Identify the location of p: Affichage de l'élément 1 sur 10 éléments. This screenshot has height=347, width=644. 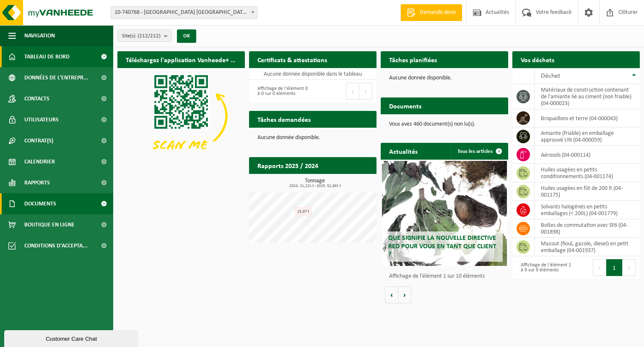
(447, 276).